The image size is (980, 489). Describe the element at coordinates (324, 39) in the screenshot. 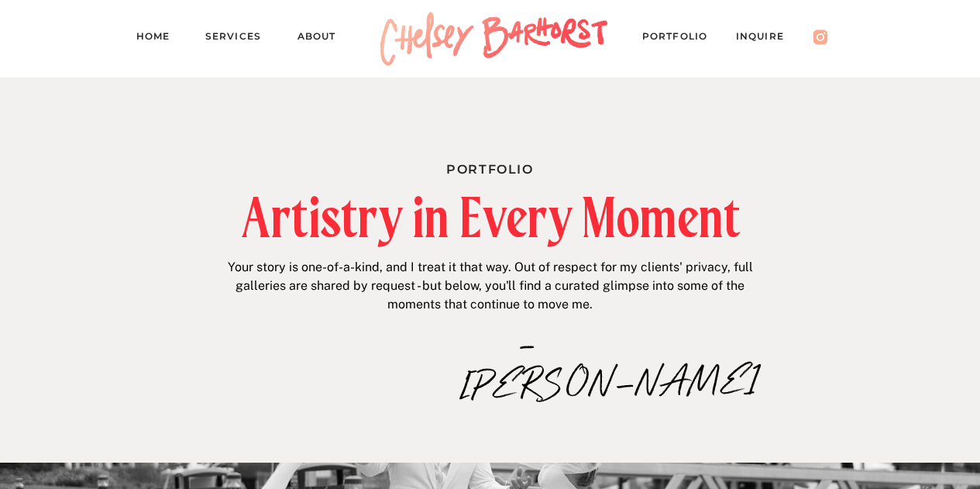

I see `nav: About` at that location.